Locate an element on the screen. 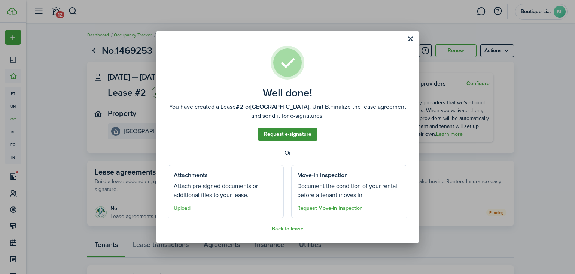 The height and width of the screenshot is (274, 575). well-done-section-title: Move-in Inspection is located at coordinates (323, 175).